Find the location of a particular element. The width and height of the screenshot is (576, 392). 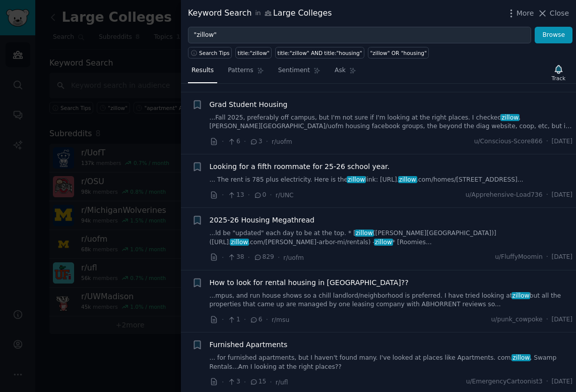

a: title:"zillow" is located at coordinates (254, 52).